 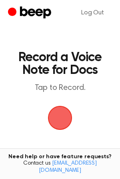 What do you see at coordinates (60, 118) in the screenshot?
I see `img: Beep Logo` at bounding box center [60, 118].